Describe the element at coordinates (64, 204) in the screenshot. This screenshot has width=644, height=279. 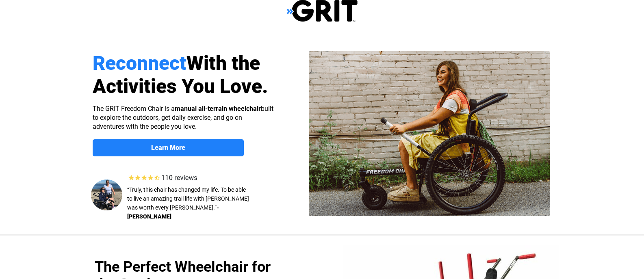
I see `input: Get more information` at that location.